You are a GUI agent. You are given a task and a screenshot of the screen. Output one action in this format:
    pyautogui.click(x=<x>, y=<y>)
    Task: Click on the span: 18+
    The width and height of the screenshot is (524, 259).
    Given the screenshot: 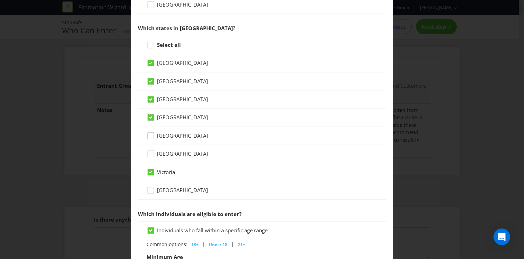 What is the action you would take?
    pyautogui.click(x=195, y=244)
    